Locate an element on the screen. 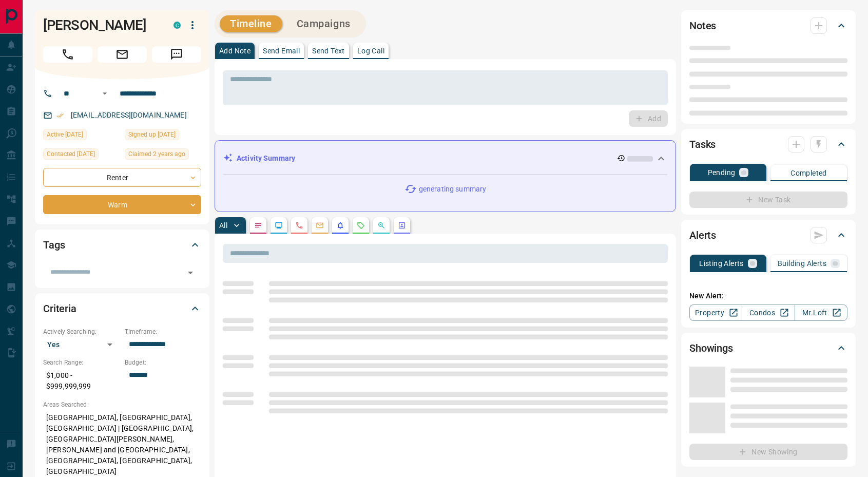  div: Criteria is located at coordinates (122, 309).